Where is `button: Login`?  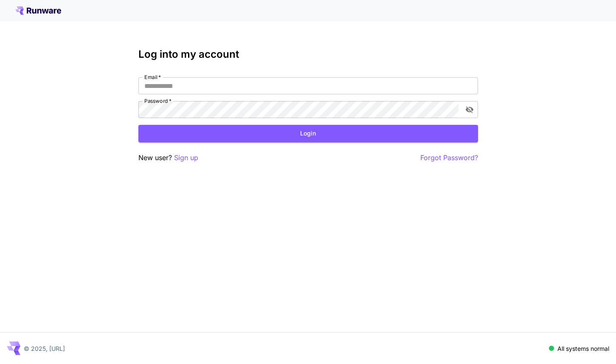 button: Login is located at coordinates (309, 134).